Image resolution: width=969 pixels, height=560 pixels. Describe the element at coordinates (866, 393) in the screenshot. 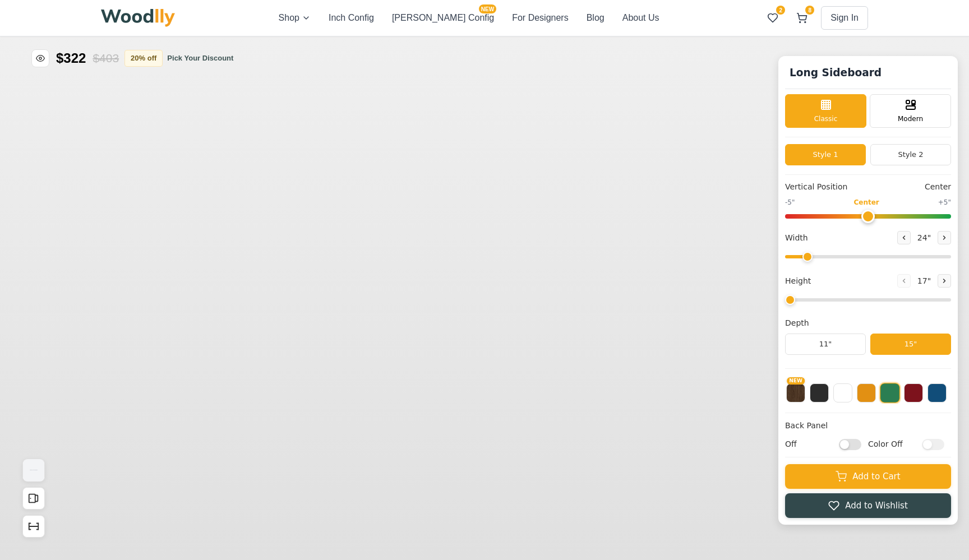

I see `button: Yellow` at that location.